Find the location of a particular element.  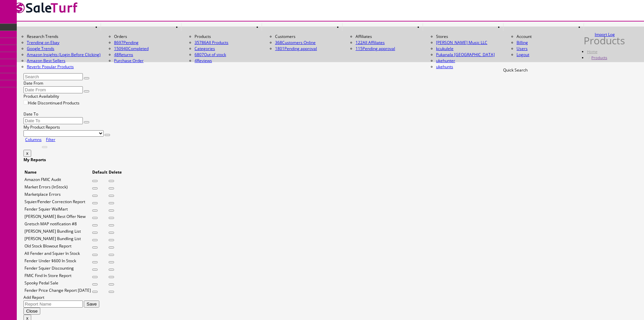

td: Delete is located at coordinates (115, 172).